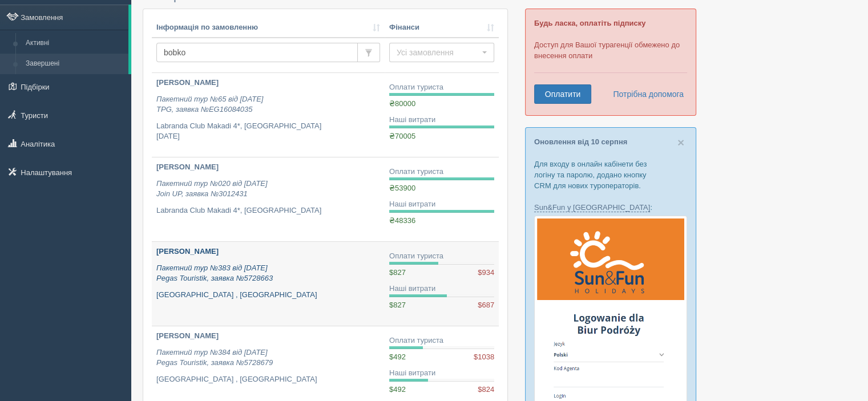  What do you see at coordinates (486, 273) in the screenshot?
I see `span: $934` at bounding box center [486, 273].